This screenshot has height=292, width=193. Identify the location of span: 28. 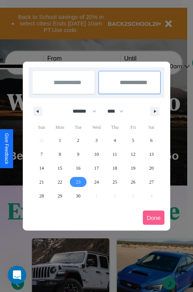
(42, 196).